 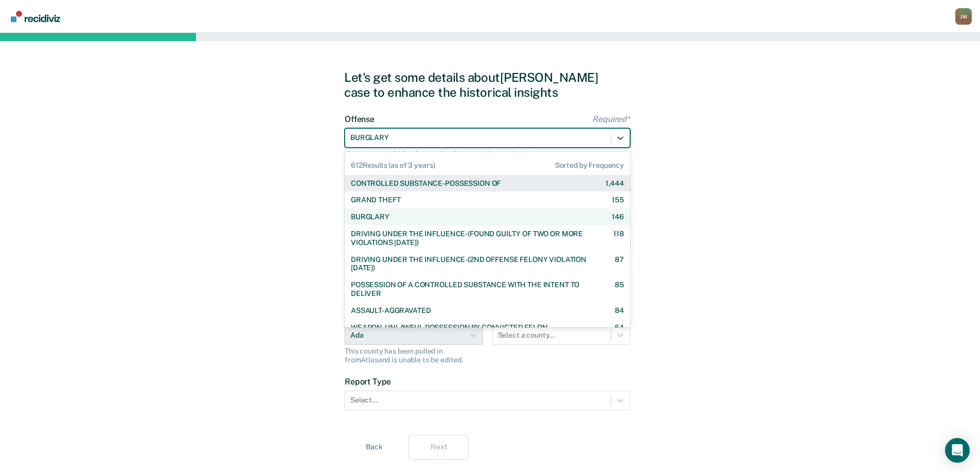 I want to click on div: 118, so click(x=619, y=239).